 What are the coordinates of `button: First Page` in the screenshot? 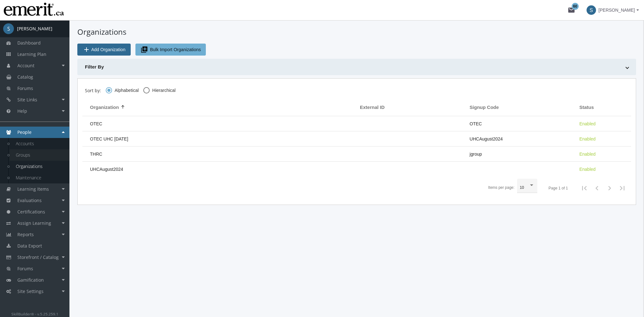 It's located at (584, 188).